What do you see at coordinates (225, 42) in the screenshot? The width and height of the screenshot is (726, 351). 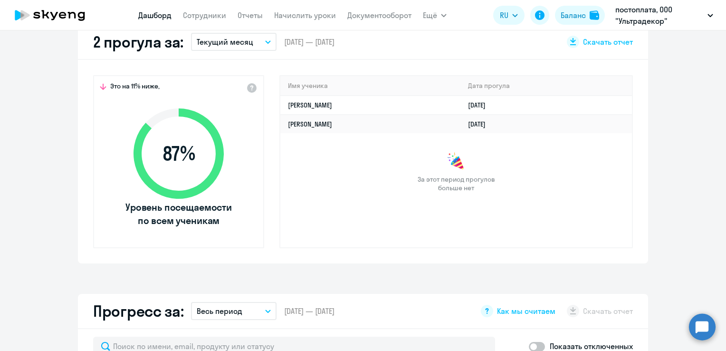 I see `p: Текущий месяц` at bounding box center [225, 42].